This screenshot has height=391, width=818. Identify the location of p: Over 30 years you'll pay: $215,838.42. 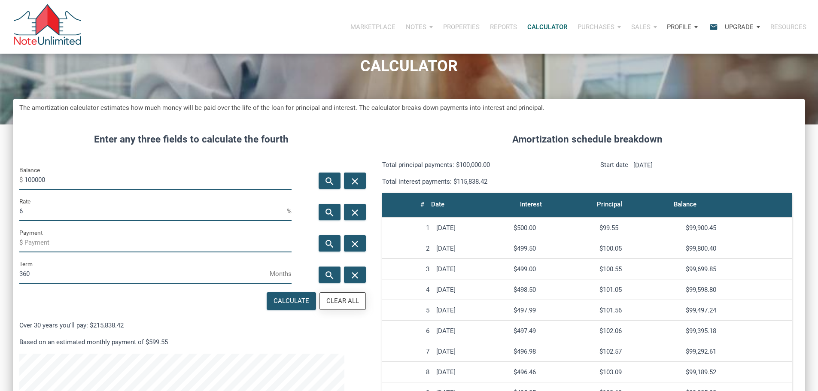
(191, 325).